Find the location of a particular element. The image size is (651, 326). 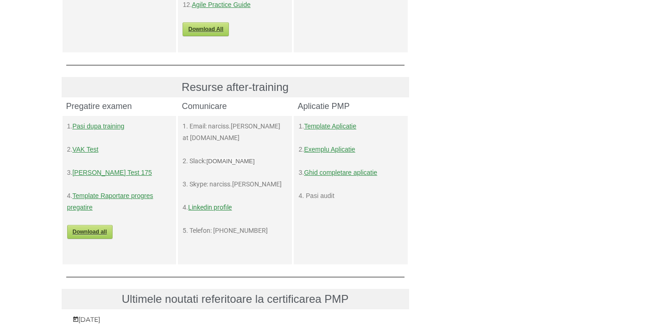

a: Template Aplicatie is located at coordinates (330, 126).